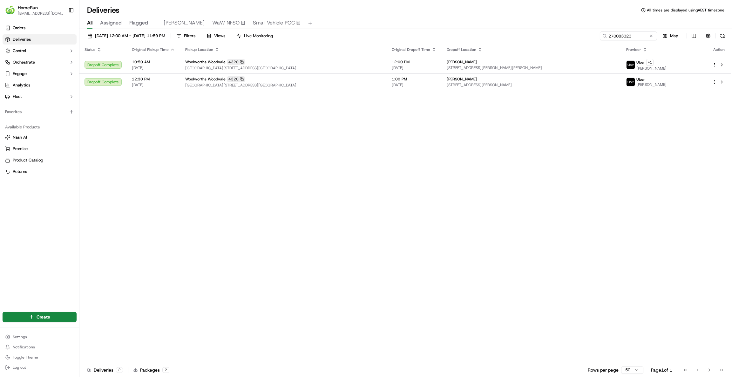 The image size is (732, 377). I want to click on a: Returns, so click(39, 172).